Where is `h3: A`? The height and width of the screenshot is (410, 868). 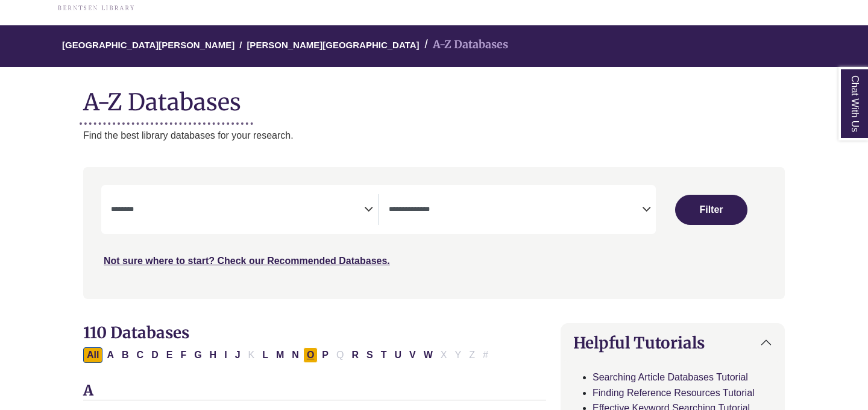 h3: A is located at coordinates (314, 392).